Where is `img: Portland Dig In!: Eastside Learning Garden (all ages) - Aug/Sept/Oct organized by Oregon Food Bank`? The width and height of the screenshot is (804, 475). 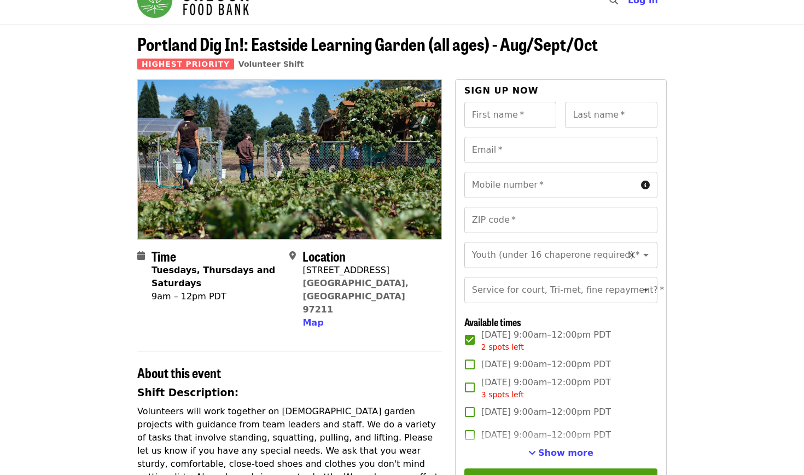 img: Portland Dig In!: Eastside Learning Garden (all ages) - Aug/Sept/Oct organized by Oregon Food Bank is located at coordinates (289, 159).